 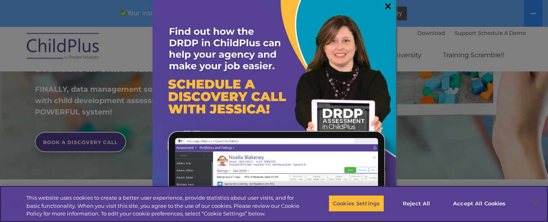 What do you see at coordinates (416, 203) in the screenshot?
I see `button: Reject All` at bounding box center [416, 203].